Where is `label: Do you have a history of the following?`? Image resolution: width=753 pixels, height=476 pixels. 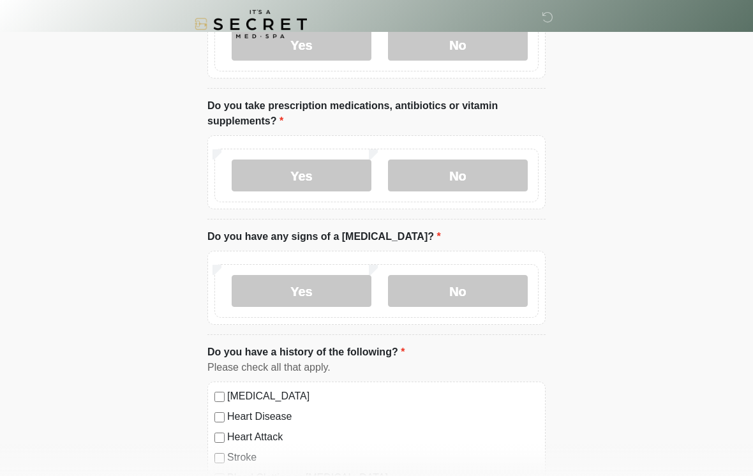 label: Do you have a history of the following? is located at coordinates (306, 352).